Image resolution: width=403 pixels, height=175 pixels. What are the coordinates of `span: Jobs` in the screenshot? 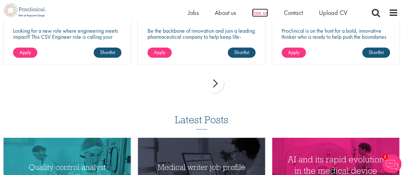 It's located at (193, 13).